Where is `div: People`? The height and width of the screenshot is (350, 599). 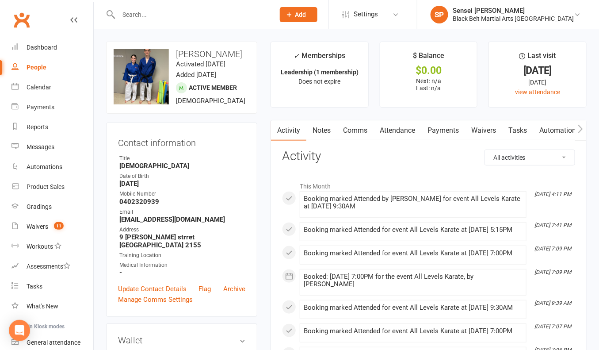 div: People is located at coordinates (36, 67).